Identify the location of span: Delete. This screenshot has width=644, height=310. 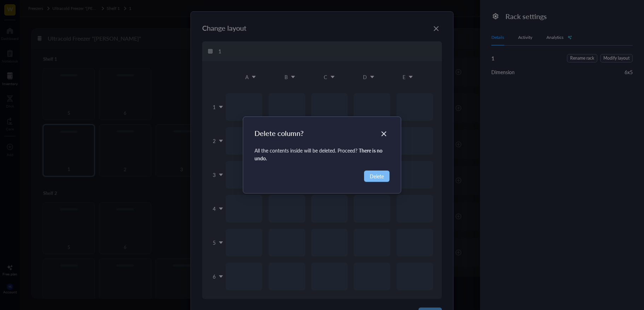
(377, 176).